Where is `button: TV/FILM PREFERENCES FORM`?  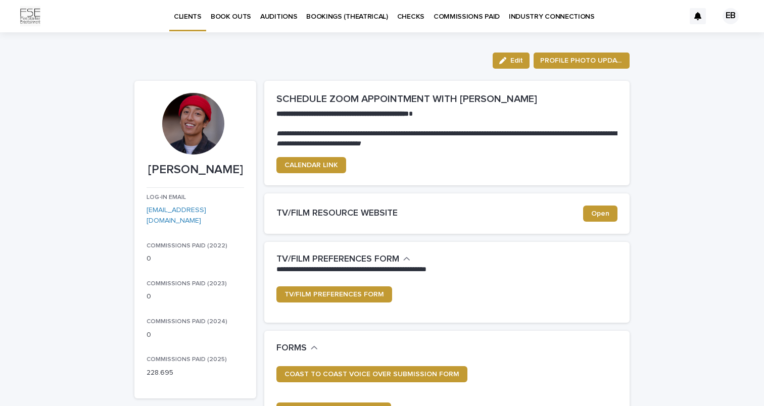 button: TV/FILM PREFERENCES FORM is located at coordinates (343, 260).